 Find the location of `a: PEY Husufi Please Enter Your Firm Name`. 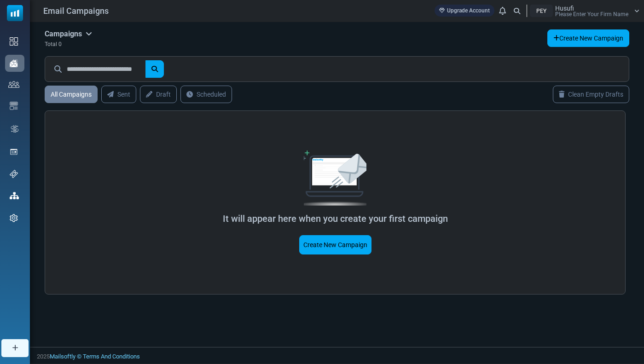

a: PEY Husufi Please Enter Your Firm Name is located at coordinates (585, 10).